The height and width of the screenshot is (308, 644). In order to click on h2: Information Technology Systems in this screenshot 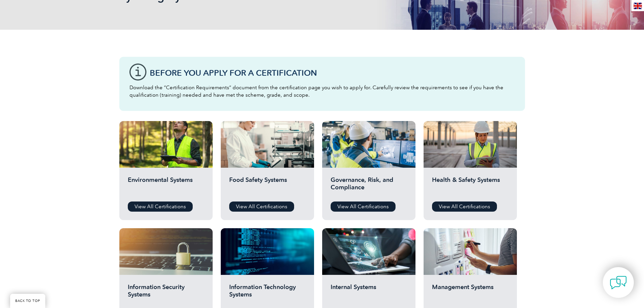, I will do `click(267, 294)`.